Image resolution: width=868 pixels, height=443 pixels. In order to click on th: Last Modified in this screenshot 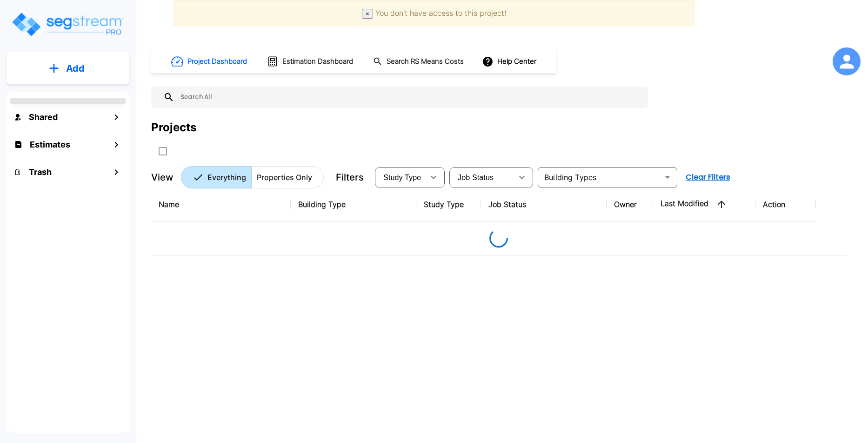, I will do `click(704, 204)`.